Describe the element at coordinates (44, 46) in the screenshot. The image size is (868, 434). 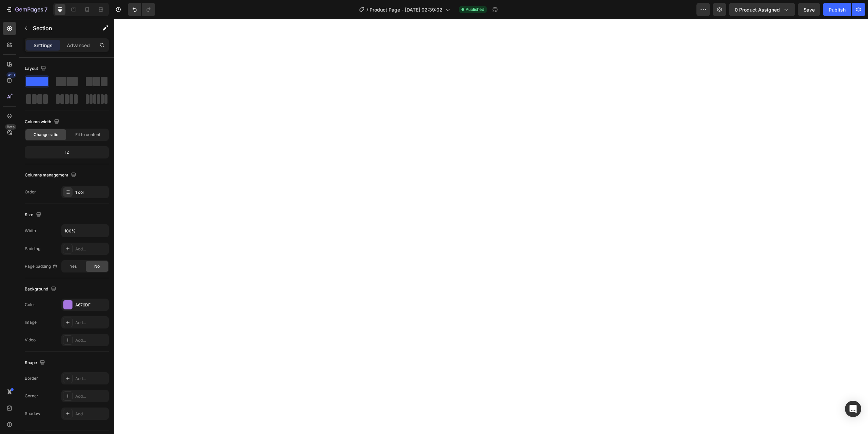
I see `p: Settings` at that location.